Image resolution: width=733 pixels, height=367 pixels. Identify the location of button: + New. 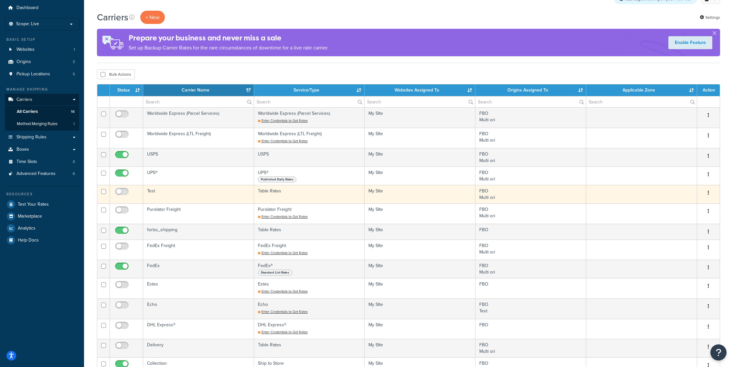
(153, 17).